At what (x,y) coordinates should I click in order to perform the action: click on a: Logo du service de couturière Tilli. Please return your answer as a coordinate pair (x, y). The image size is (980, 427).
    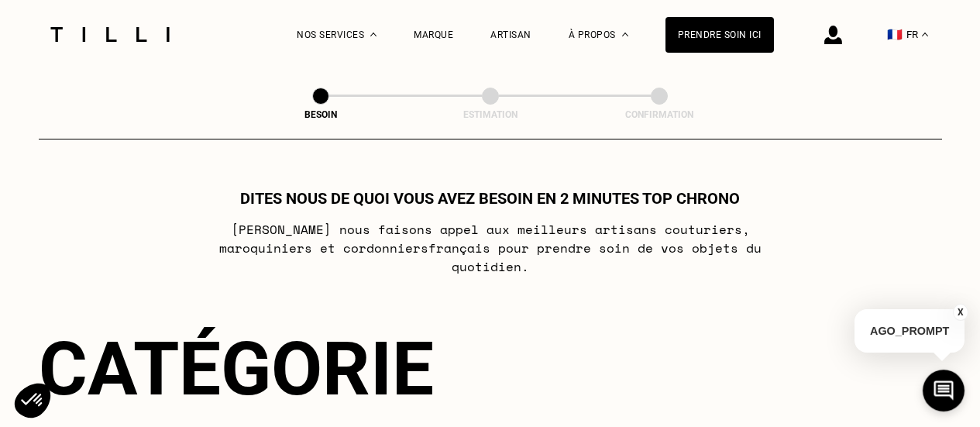
    Looking at the image, I should click on (110, 34).